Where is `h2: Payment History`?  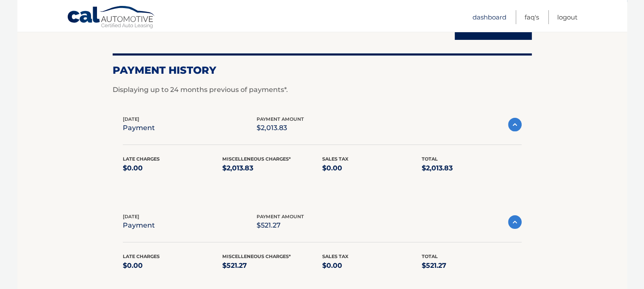
h2: Payment History is located at coordinates (322, 71).